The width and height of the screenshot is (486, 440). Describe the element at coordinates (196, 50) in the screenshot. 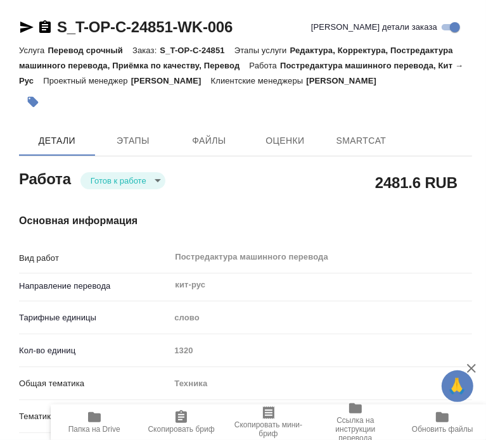

I see `p: S_T-OP-C-24851` at that location.